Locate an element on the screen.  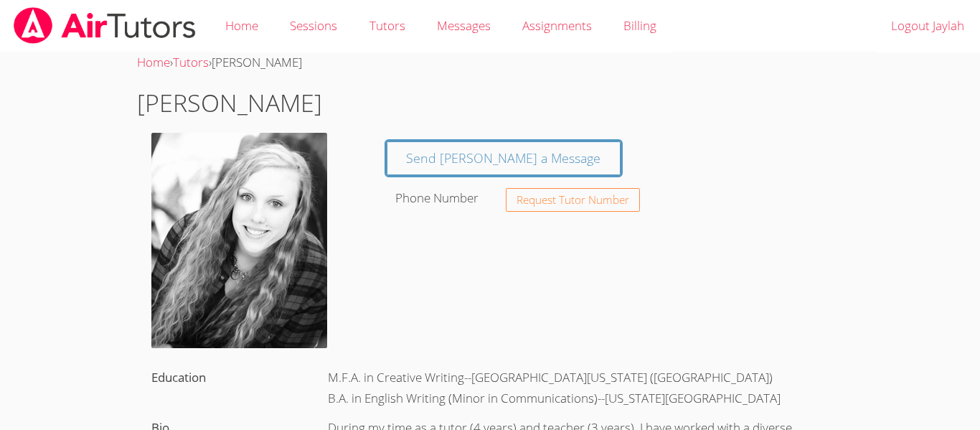
img: airtutors_banner-c4298cdbf04f3fff15de1276eac7730deb9818008684d7c2e4769d2f7ddbe033.png is located at coordinates (105, 25).